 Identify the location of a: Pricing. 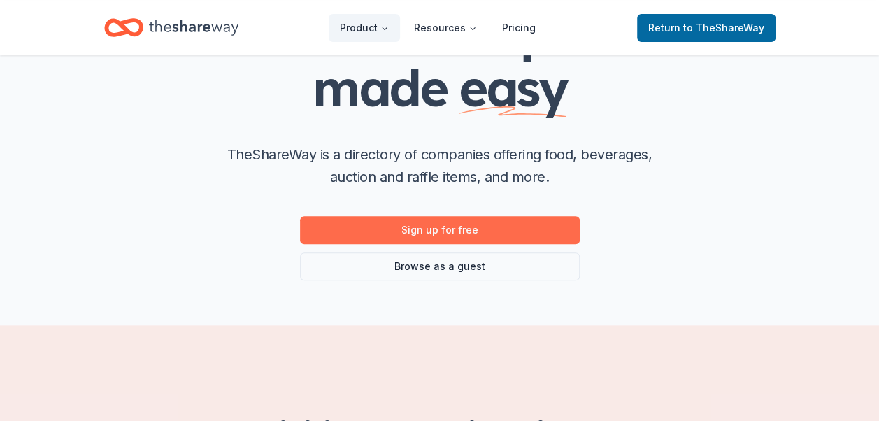
(519, 28).